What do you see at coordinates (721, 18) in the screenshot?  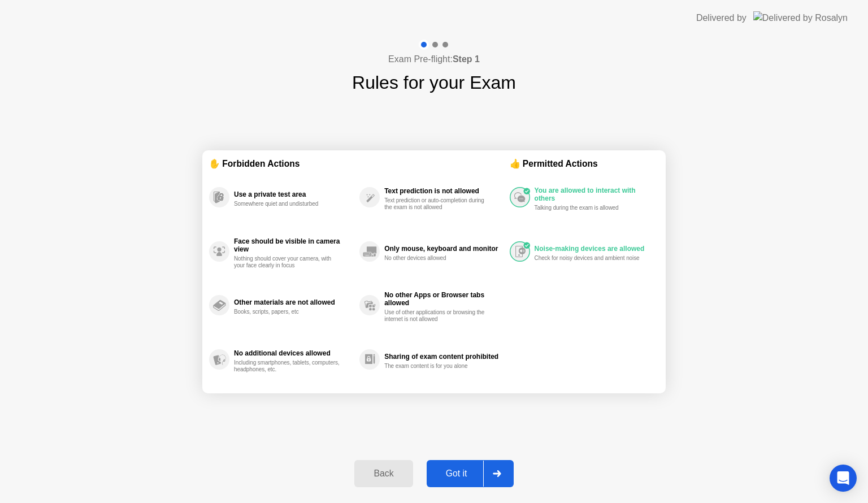 I see `div: Delivered by` at bounding box center [721, 18].